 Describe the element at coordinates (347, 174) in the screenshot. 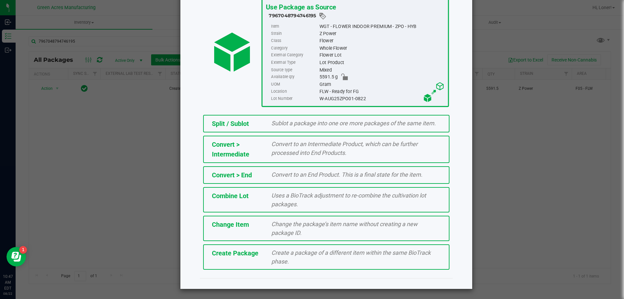

I see `span: Convert to an End Product. This is a final state for the item.` at that location.